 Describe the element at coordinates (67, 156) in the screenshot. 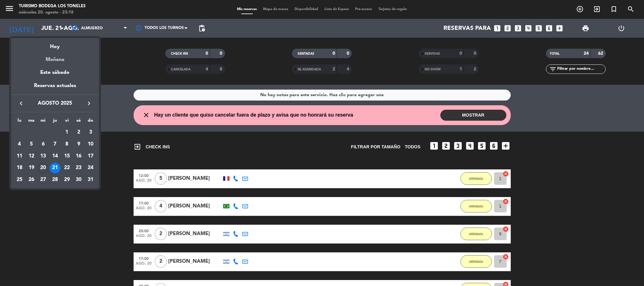

I see `td: 15 de agosto de 2025` at that location.